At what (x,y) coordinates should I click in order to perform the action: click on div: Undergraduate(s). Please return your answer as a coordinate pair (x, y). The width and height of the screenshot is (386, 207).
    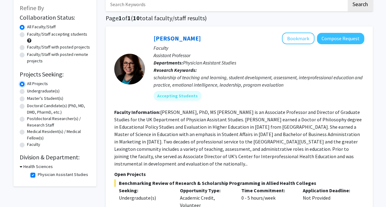
    Looking at the image, I should click on (145, 198).